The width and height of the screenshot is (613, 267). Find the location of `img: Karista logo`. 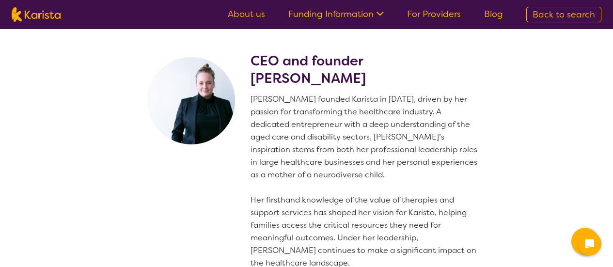

img: Karista logo is located at coordinates (36, 15).